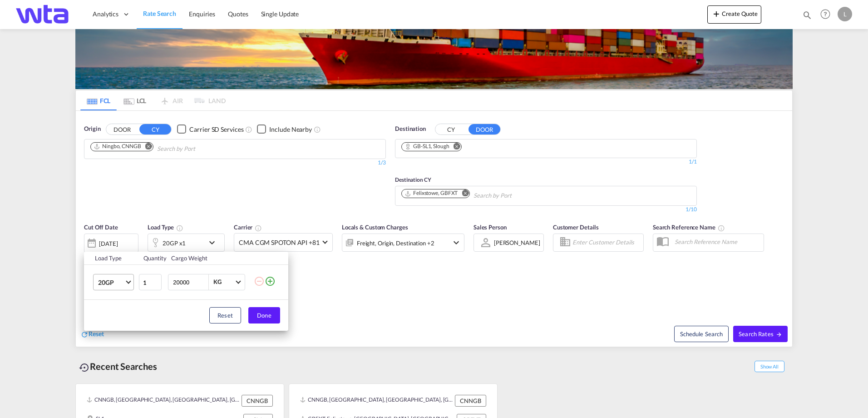 The image size is (868, 418). I want to click on th: Quantity, so click(152, 258).